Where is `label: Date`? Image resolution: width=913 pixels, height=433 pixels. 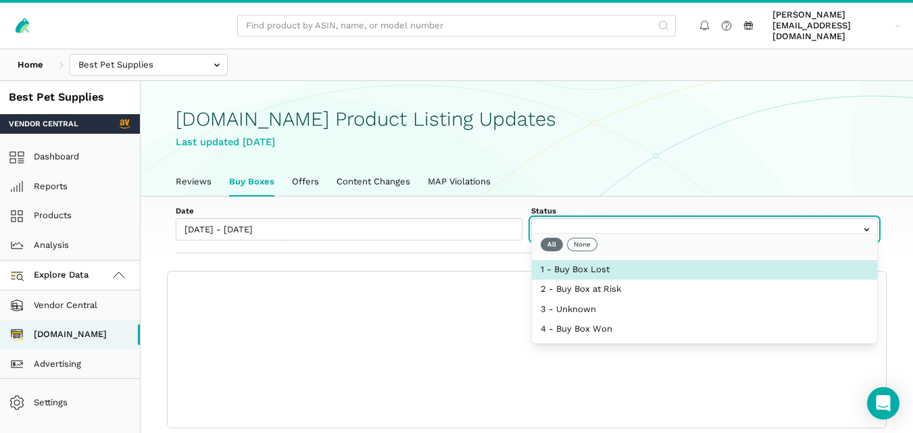
label: Date is located at coordinates (349, 211).